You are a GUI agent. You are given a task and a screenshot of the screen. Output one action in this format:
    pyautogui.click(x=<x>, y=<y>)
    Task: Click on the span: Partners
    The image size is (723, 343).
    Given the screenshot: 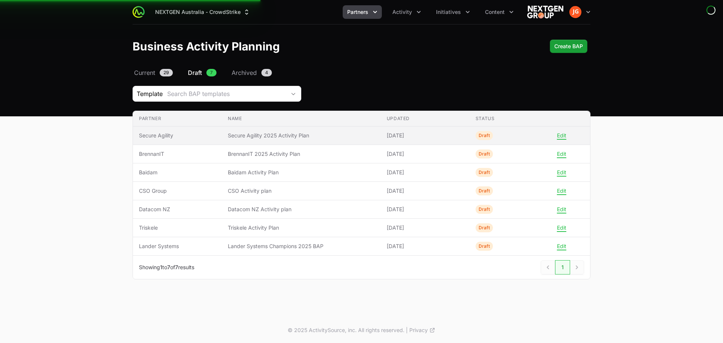 What is the action you would take?
    pyautogui.click(x=358, y=12)
    